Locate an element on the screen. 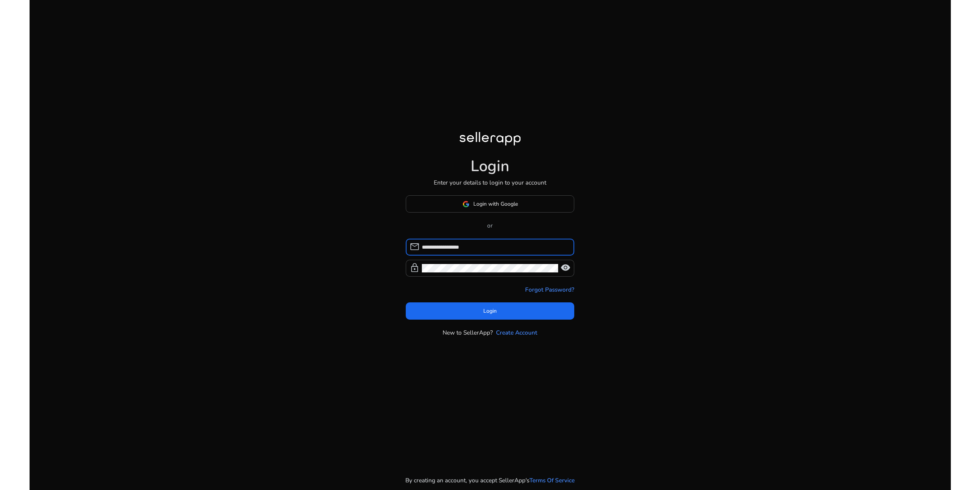 The height and width of the screenshot is (490, 980). a: Terms Of Service is located at coordinates (552, 480).